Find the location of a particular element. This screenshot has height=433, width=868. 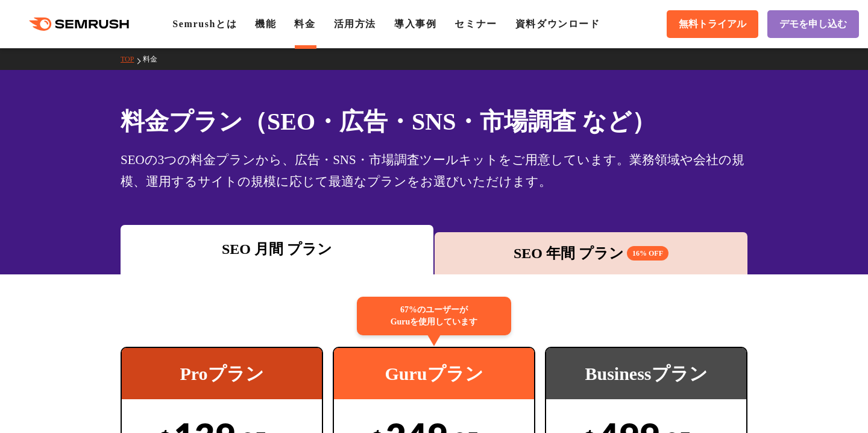

div: Businessプラン is located at coordinates (647, 373).